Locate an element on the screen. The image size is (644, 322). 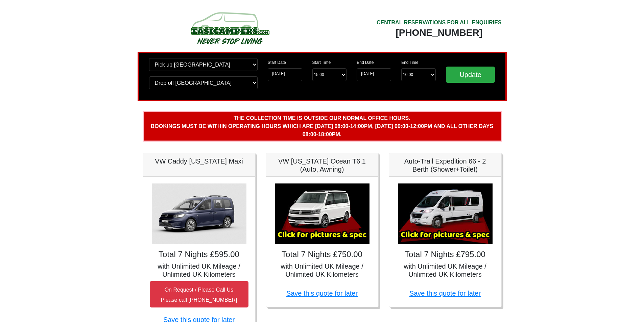
input: Start Date is located at coordinates (285, 74).